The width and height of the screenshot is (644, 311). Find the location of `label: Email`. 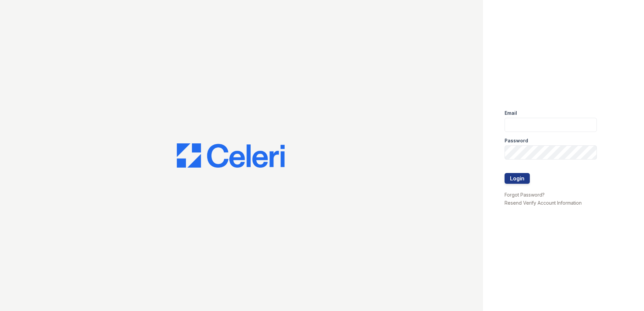

label: Email is located at coordinates (510, 113).